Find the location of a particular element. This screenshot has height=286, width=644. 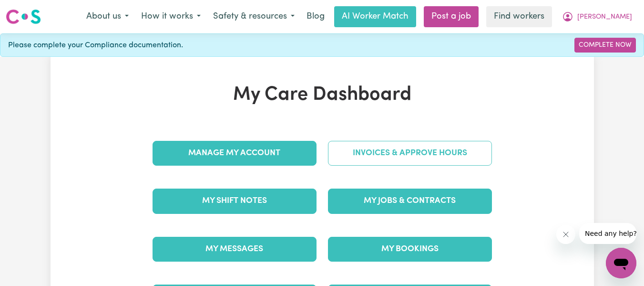

button: Safety & resources is located at coordinates (253, 17).